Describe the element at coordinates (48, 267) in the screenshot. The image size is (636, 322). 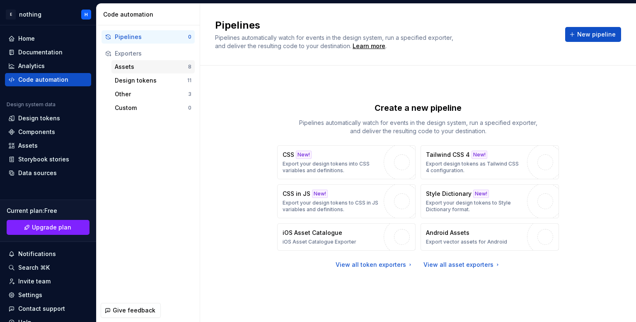
I see `button: Search ⌘K` at that location.